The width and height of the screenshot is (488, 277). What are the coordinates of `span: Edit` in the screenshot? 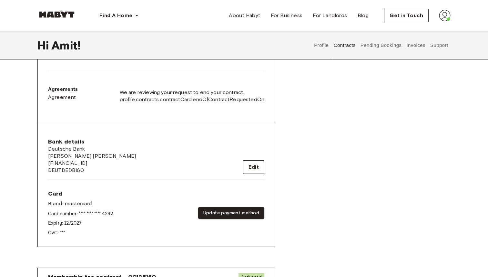 It's located at (254, 167).